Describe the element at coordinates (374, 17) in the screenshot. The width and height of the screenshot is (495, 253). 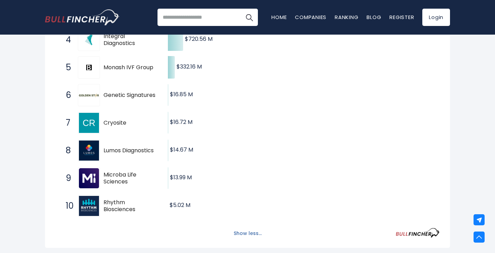
I see `a: Blog` at that location.